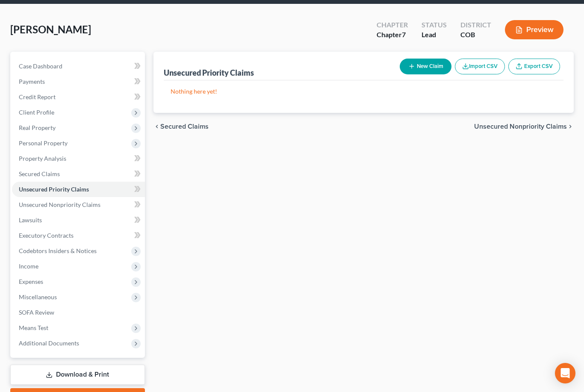 Image resolution: width=584 pixels, height=392 pixels. Describe the element at coordinates (524, 126) in the screenshot. I see `button: Unsecured Nonpriority Claims chevron_right` at that location.